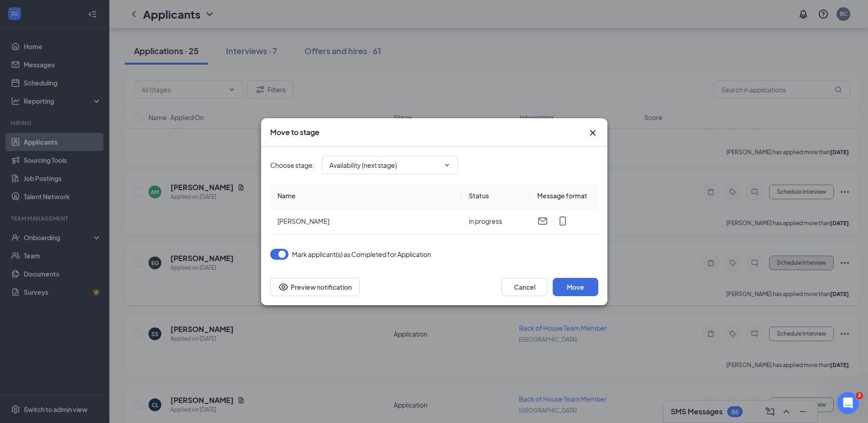 The image size is (868, 423). Describe the element at coordinates (495, 221) in the screenshot. I see `td: in progress` at that location.